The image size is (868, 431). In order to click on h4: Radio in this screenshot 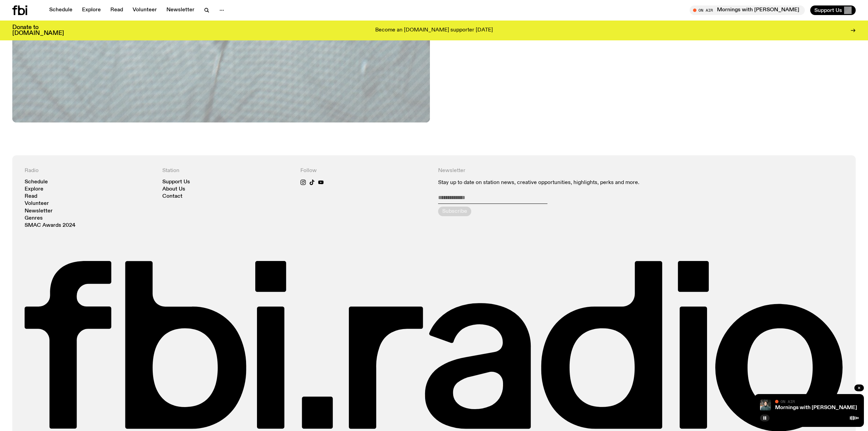, I will do `click(89, 171)`.